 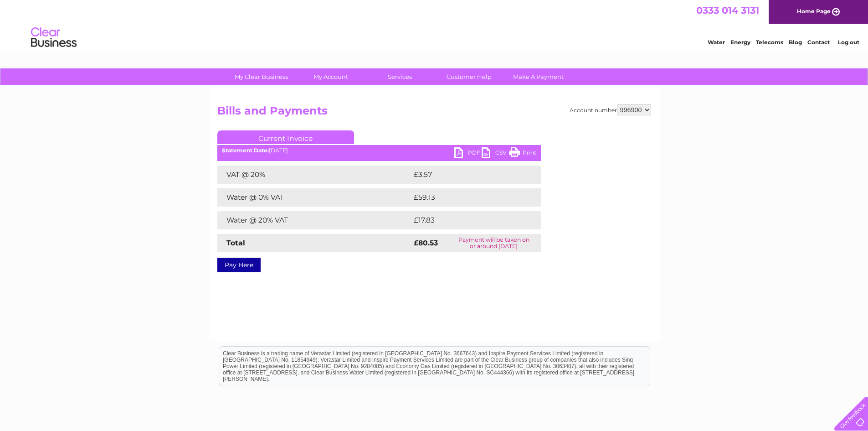 What do you see at coordinates (468, 154) in the screenshot?
I see `a: PDF` at bounding box center [468, 154].